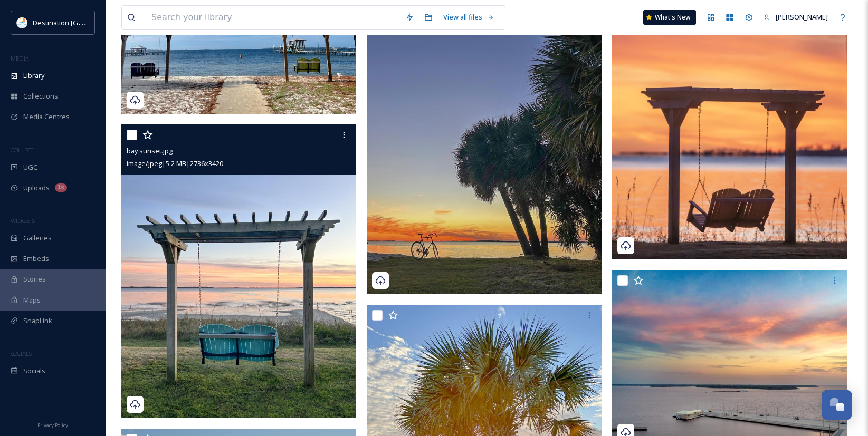 The height and width of the screenshot is (436, 868). I want to click on div: View all files, so click(468, 17).